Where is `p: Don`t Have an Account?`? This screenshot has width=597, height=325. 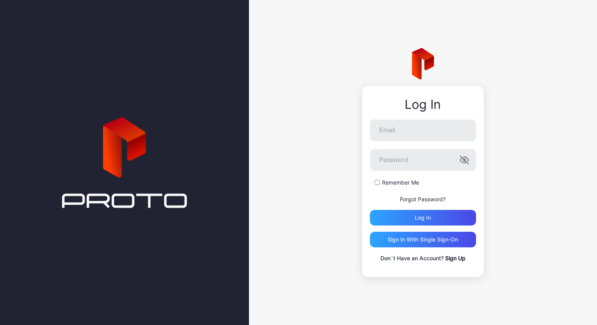 p: Don`t Have an Account? is located at coordinates (423, 258).